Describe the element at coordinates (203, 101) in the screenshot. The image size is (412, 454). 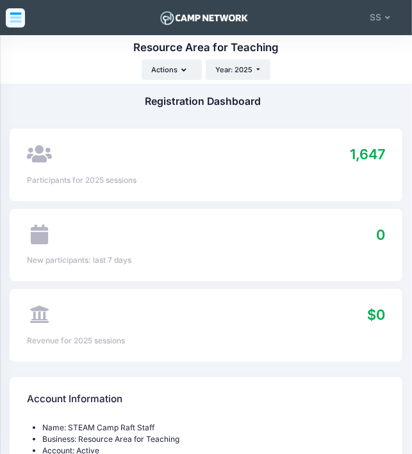
I see `h1: Registration Dashboard` at that location.